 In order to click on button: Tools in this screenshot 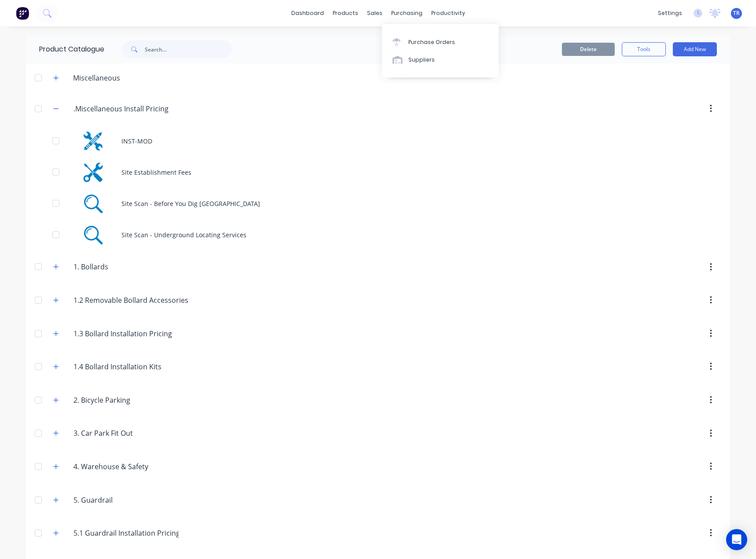, I will do `click(644, 49)`.